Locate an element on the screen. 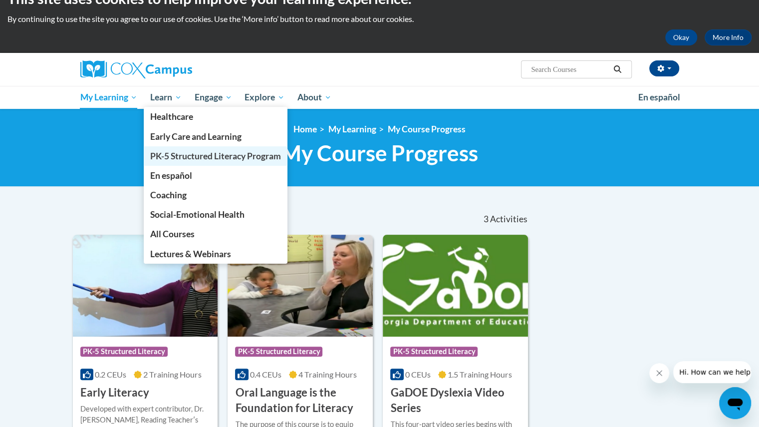 The height and width of the screenshot is (427, 759). a: Engage is located at coordinates (213, 97).